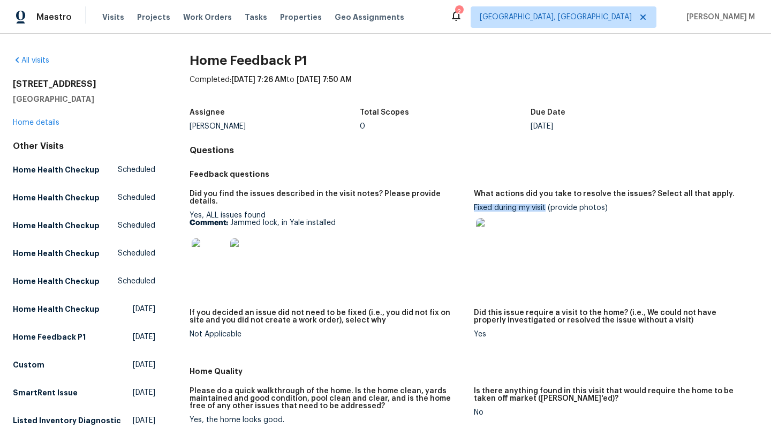 This screenshot has width=771, height=435. Describe the element at coordinates (327, 223) in the screenshot. I see `p: Jammed lock, in Yale installed` at that location.